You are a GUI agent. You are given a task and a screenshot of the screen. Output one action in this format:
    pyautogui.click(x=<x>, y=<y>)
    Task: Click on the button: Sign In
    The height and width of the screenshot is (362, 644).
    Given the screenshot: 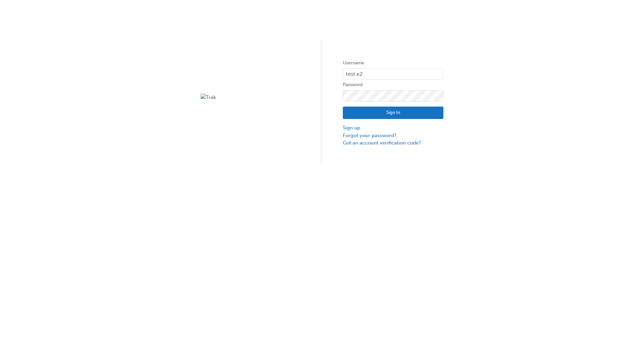 What is the action you would take?
    pyautogui.click(x=393, y=113)
    